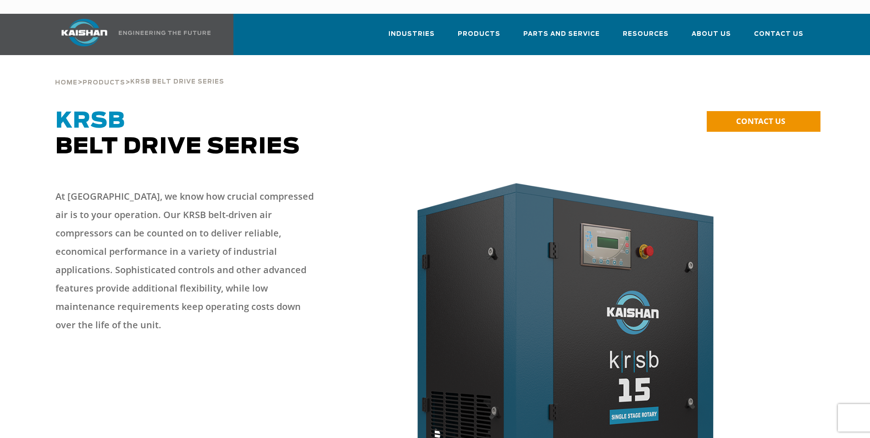 The width and height of the screenshot is (870, 438). Describe the element at coordinates (779, 34) in the screenshot. I see `span: Contact Us` at that location.